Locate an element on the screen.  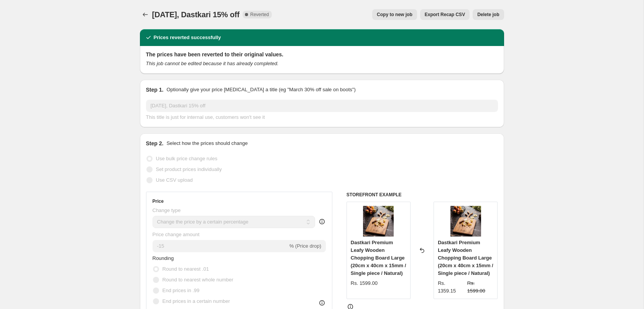
input: -15 is located at coordinates (220, 246).